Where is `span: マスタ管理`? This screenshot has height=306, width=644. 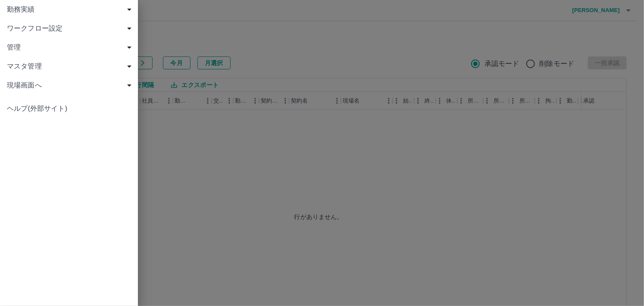
span: マスタ管理 is located at coordinates (71, 66).